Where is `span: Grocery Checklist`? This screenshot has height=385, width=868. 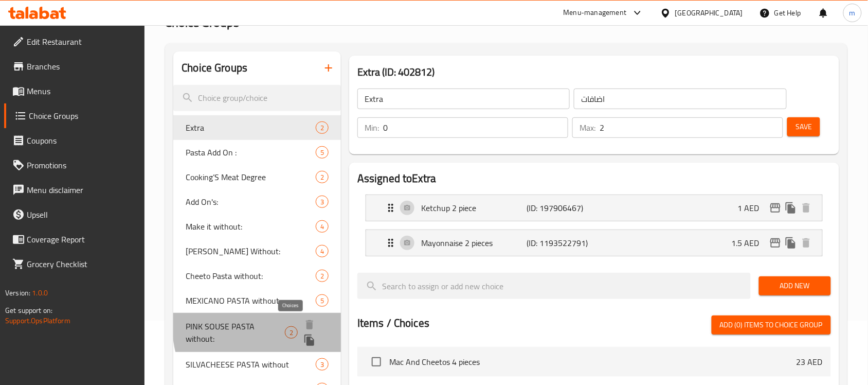 span: Grocery Checklist is located at coordinates (82, 264).